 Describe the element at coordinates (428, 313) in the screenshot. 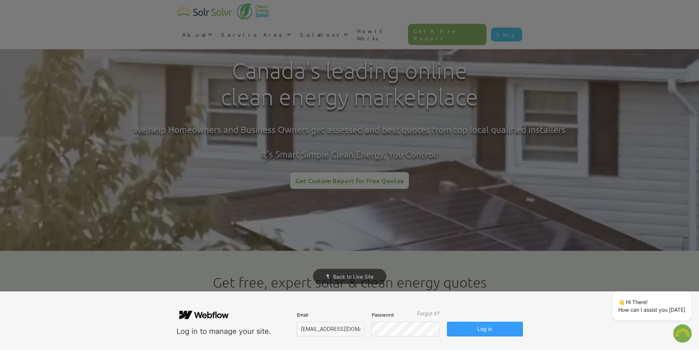

I see `span: Forgot it?` at that location.